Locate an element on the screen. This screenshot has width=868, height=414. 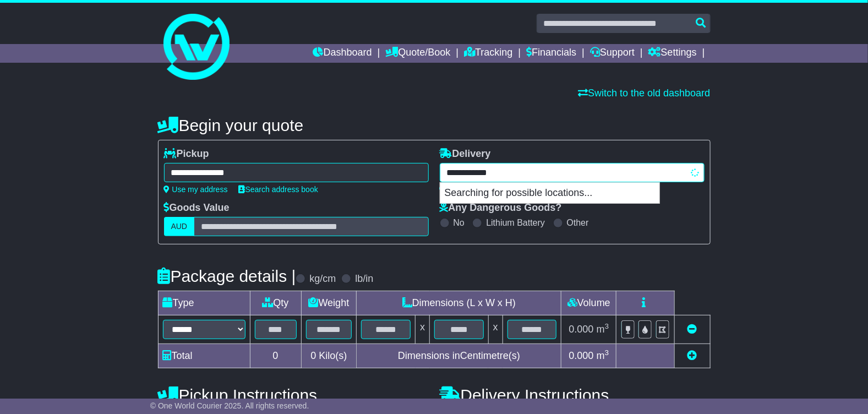
td: Type is located at coordinates (203, 304).